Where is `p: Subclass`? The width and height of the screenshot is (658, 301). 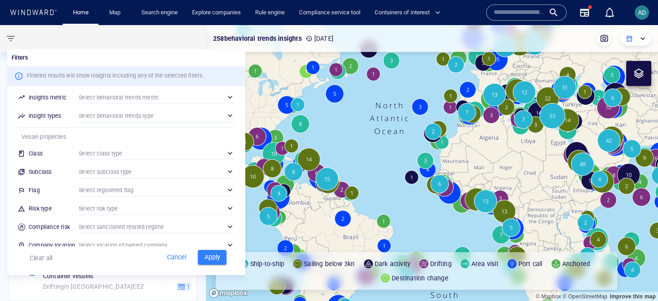 p: Subclass is located at coordinates (52, 172).